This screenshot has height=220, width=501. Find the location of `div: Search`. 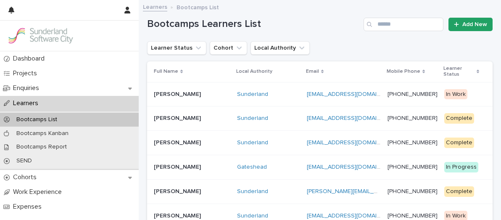

div: Search is located at coordinates (404, 24).